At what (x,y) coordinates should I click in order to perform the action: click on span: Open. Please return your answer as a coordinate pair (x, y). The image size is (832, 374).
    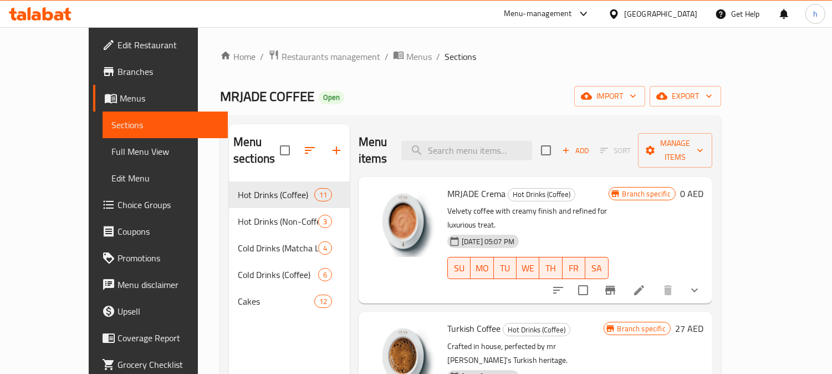
    Looking at the image, I should click on (332, 97).